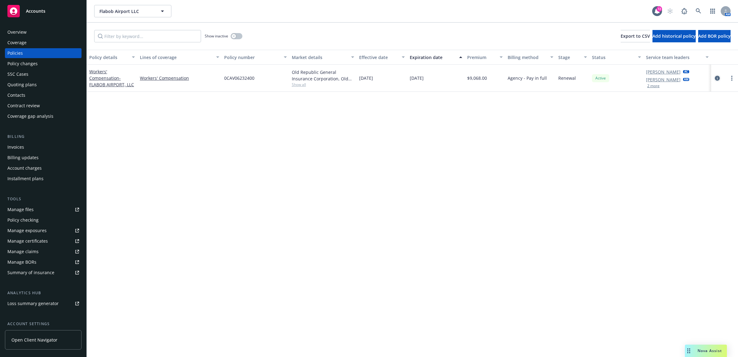  Describe the element at coordinates (217, 36) in the screenshot. I see `span: Show inactive` at that location.